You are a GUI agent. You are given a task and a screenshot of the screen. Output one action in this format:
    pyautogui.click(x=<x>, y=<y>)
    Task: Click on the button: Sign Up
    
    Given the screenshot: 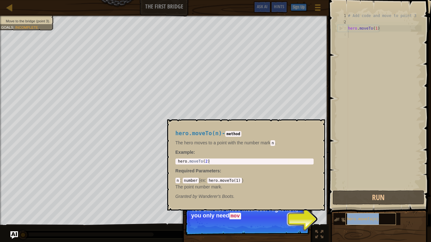 What is the action you would take?
    pyautogui.click(x=298, y=7)
    